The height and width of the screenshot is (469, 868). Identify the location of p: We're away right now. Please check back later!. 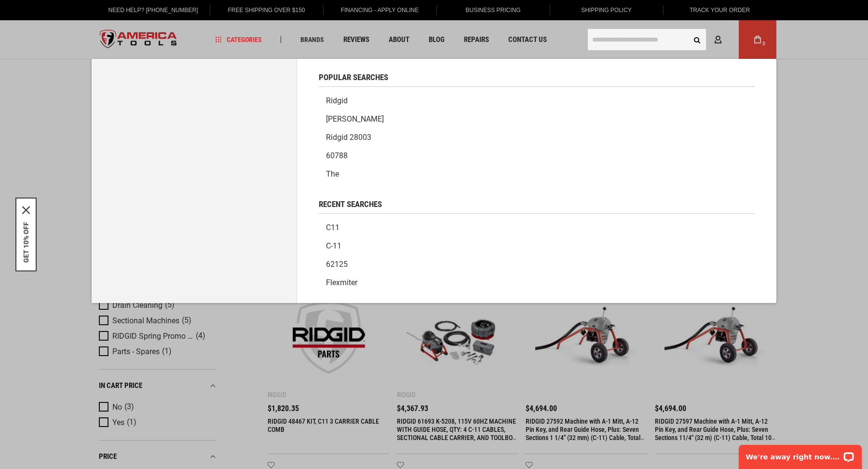
(61, 18).